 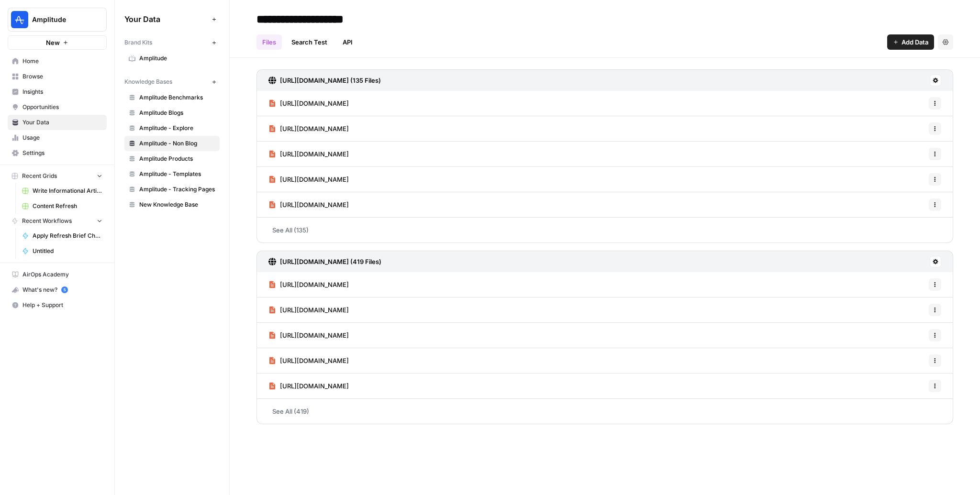 What do you see at coordinates (63, 153) in the screenshot?
I see `span: Settings` at bounding box center [63, 153].